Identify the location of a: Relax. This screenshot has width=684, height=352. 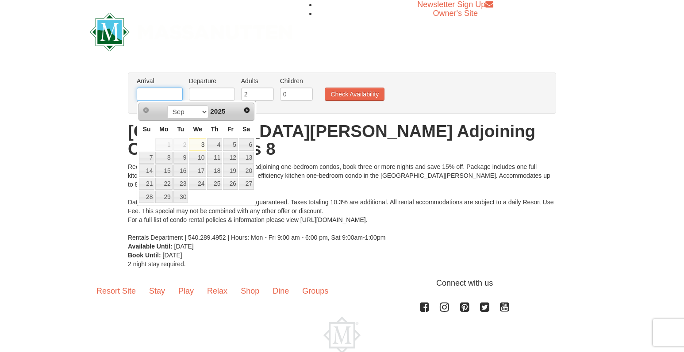
(217, 291).